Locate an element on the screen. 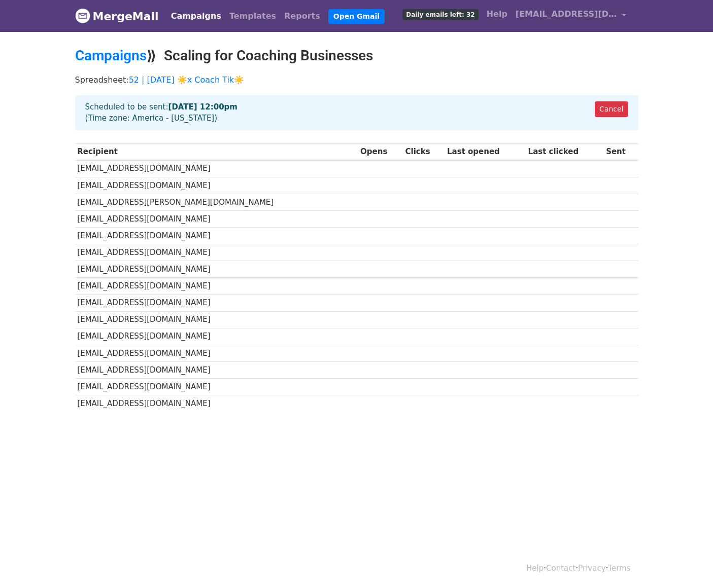  h2: ⟫ Scaling for Coaching Businesses is located at coordinates (357, 56).